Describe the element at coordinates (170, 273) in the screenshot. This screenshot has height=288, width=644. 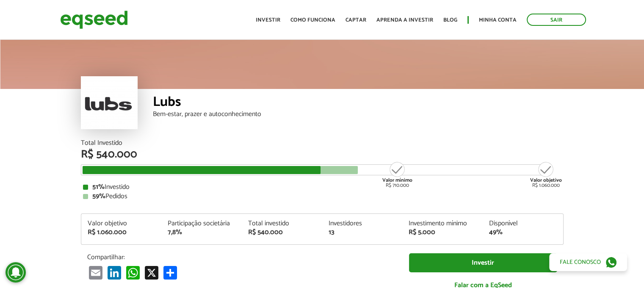
I see `a: Compartilhar` at that location.